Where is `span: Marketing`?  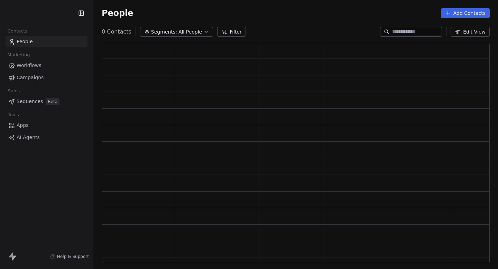
span: Marketing is located at coordinates (19, 55).